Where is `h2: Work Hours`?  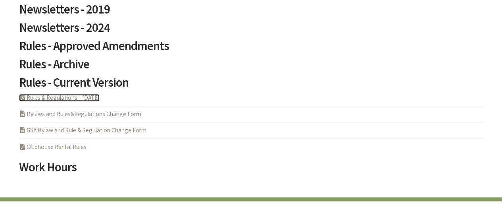
h2: Work Hours is located at coordinates (251, 170).